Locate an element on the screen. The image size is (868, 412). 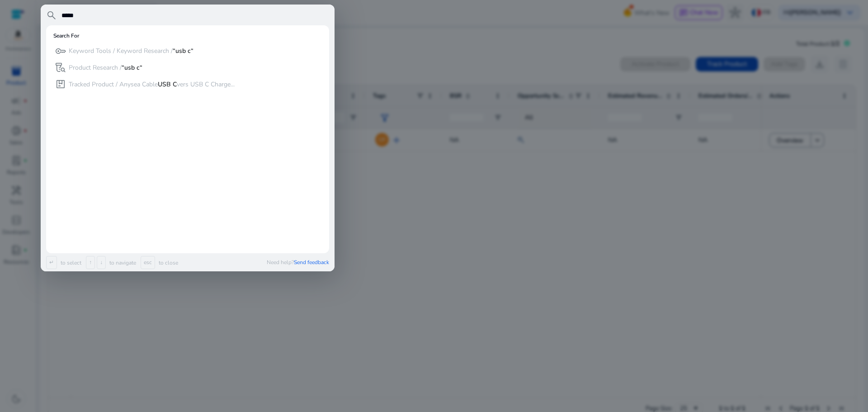
p: Tracked Product / Anysea Cable vers USB C Charge... is located at coordinates (151, 85).